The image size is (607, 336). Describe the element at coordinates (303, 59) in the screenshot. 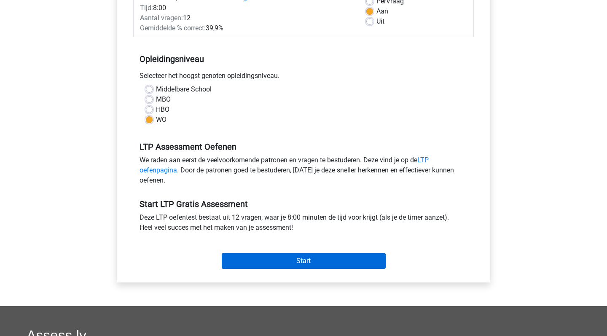

I see `h5: Opleidingsniveau` at that location.